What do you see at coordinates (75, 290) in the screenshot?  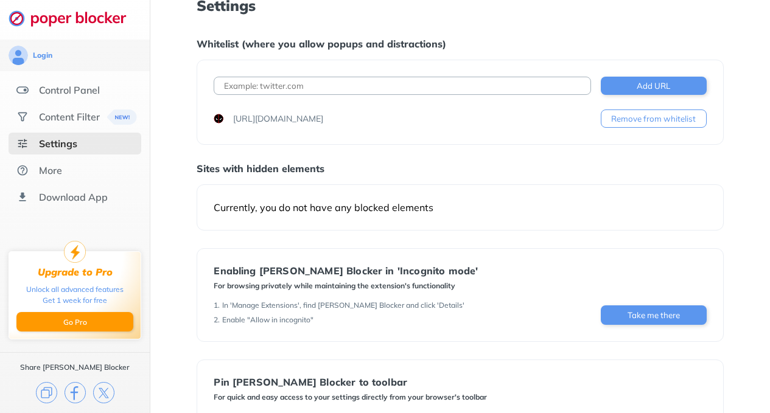 I see `div: Unlock all advanced features` at bounding box center [75, 290].